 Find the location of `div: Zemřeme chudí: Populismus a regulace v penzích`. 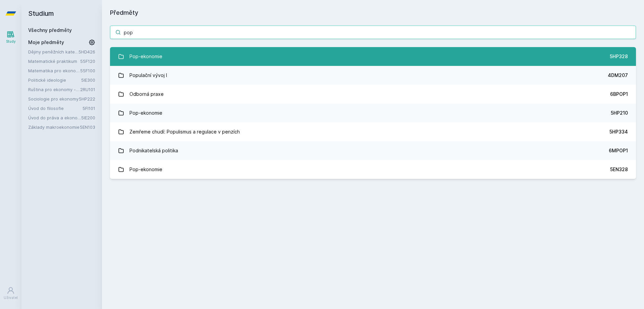

div: Zemřeme chudí: Populismus a regulace v penzích is located at coordinates (184, 131).